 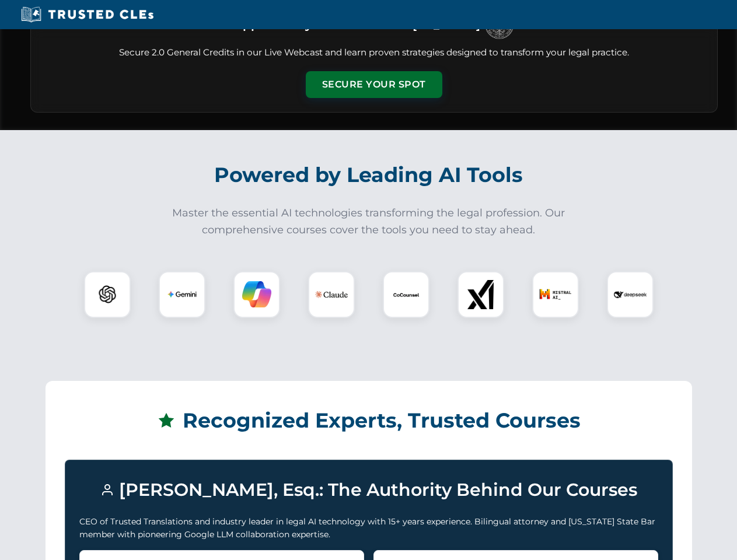 I want to click on h2: Recognized Experts, Trusted Courses, so click(x=368, y=421).